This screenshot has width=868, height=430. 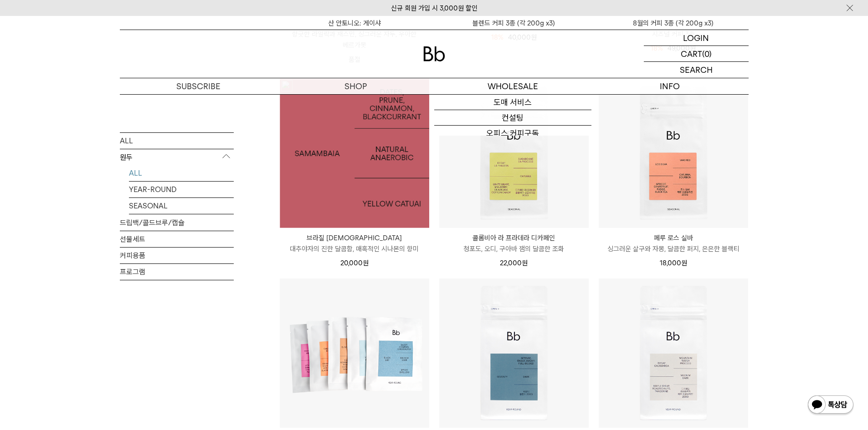 What do you see at coordinates (514, 249) in the screenshot?
I see `p: 청포도, 오디, 구아바 잼의 달콤한 조화` at bounding box center [514, 249].